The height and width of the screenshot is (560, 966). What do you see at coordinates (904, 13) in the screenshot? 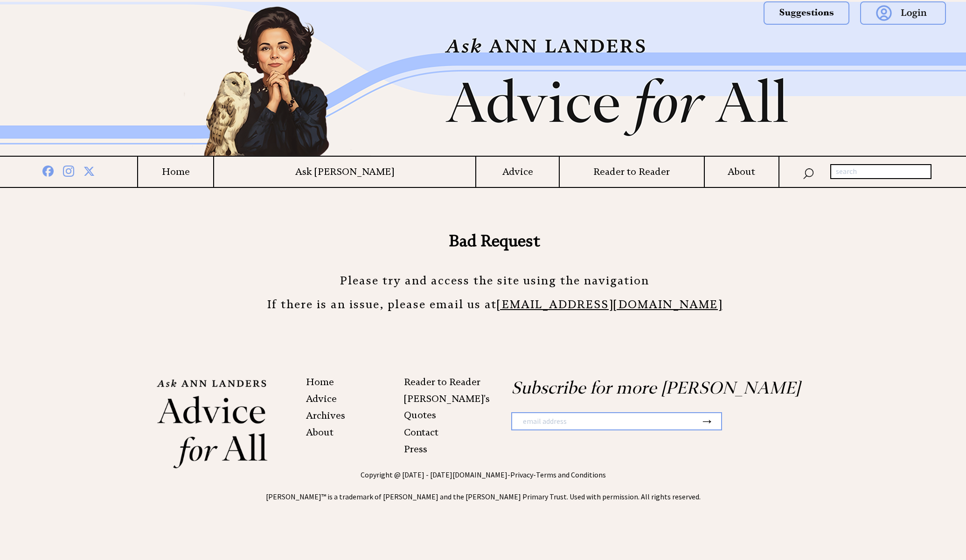
I see `img: login.png` at bounding box center [904, 13].